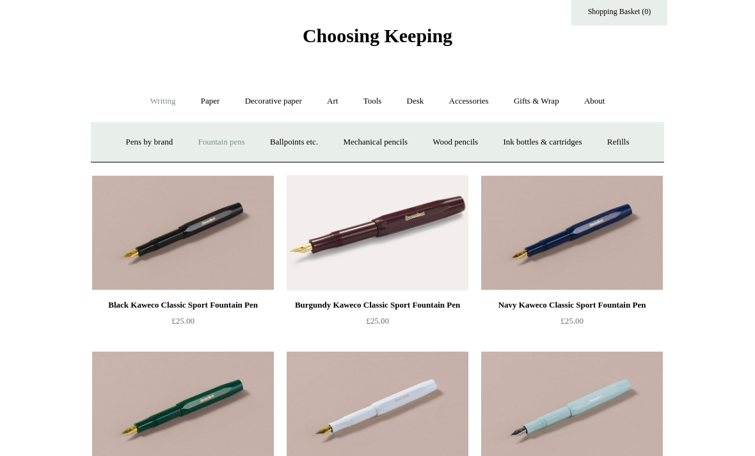 The image size is (755, 456). What do you see at coordinates (377, 35) in the screenshot?
I see `span: Choosing Keeping` at bounding box center [377, 35].